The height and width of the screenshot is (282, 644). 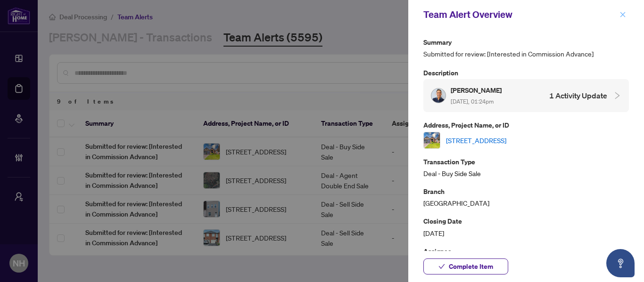 What do you see at coordinates (471, 266) in the screenshot?
I see `span: Complete Item` at bounding box center [471, 266].